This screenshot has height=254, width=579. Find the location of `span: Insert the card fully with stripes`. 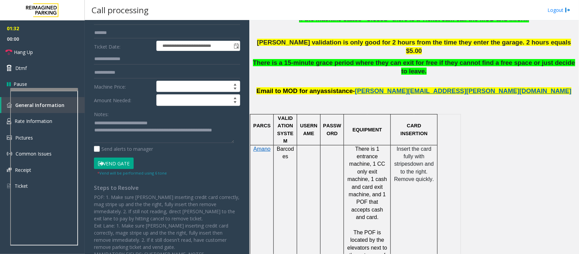

span: Insert the card fully with stripes is located at coordinates (413, 156).